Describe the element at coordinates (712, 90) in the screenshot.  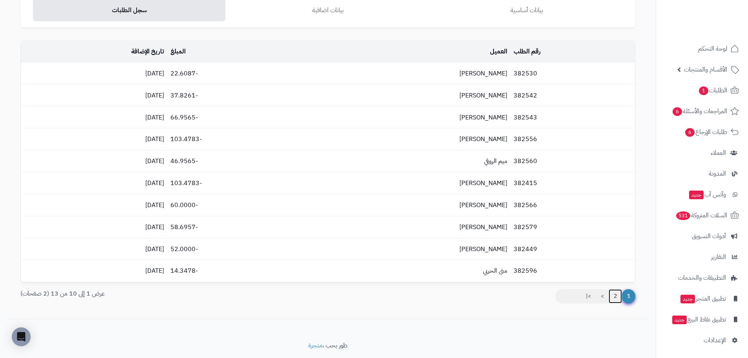
I see `span: الطلبات` at that location.